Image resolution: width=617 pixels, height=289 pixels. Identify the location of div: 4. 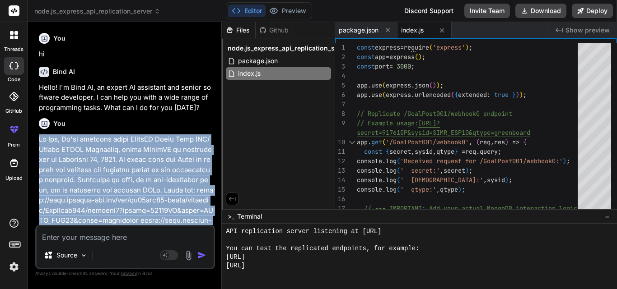
(340, 76).